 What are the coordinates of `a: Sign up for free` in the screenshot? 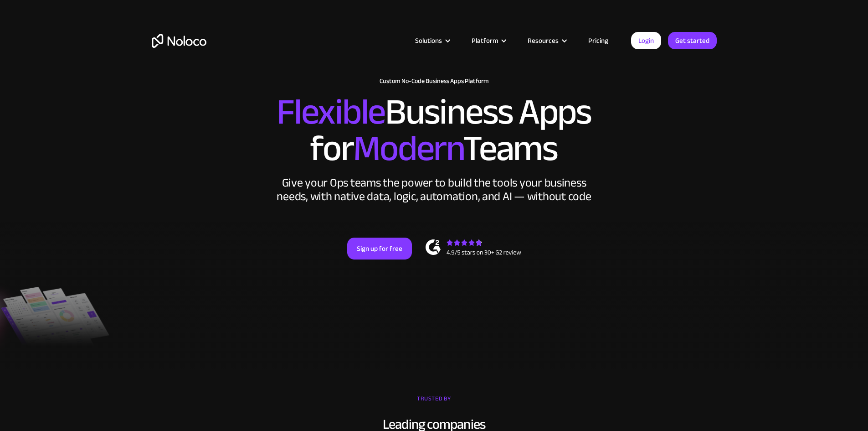 It's located at (380, 248).